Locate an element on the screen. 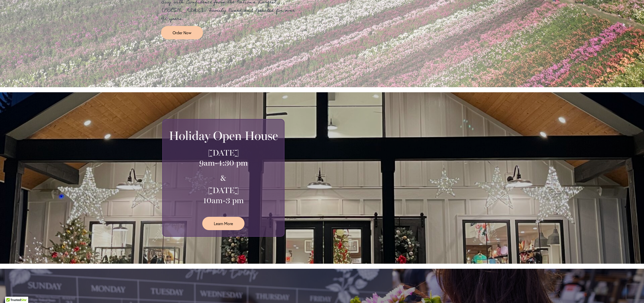  a: Learn More is located at coordinates (223, 224).